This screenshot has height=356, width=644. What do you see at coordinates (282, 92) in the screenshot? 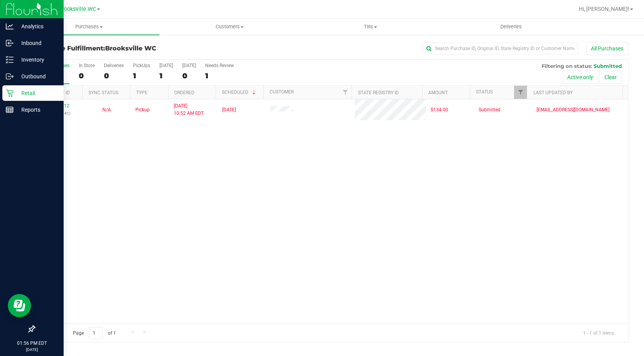
I see `a: Customer` at bounding box center [282, 92].